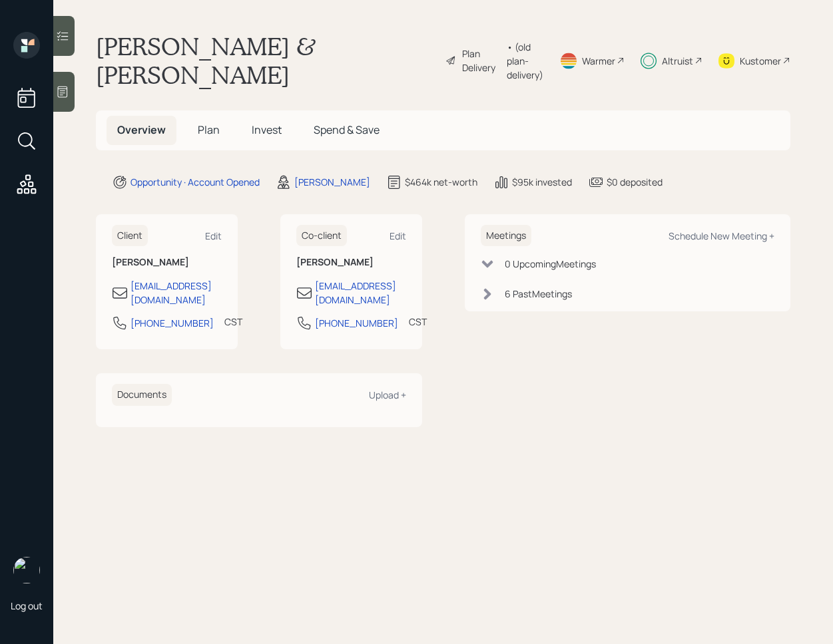 Image resolution: width=833 pixels, height=644 pixels. What do you see at coordinates (387, 395) in the screenshot?
I see `div: Upload +` at bounding box center [387, 395].